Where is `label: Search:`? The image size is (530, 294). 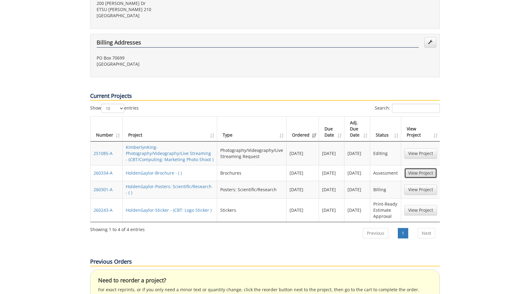 label: Search: is located at coordinates (407, 108).